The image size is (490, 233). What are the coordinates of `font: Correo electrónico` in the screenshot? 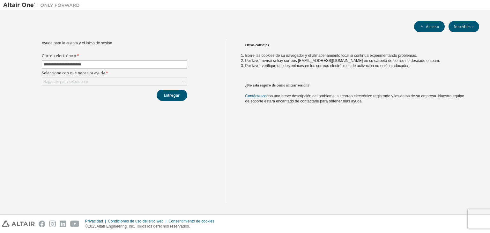 It's located at (59, 55).